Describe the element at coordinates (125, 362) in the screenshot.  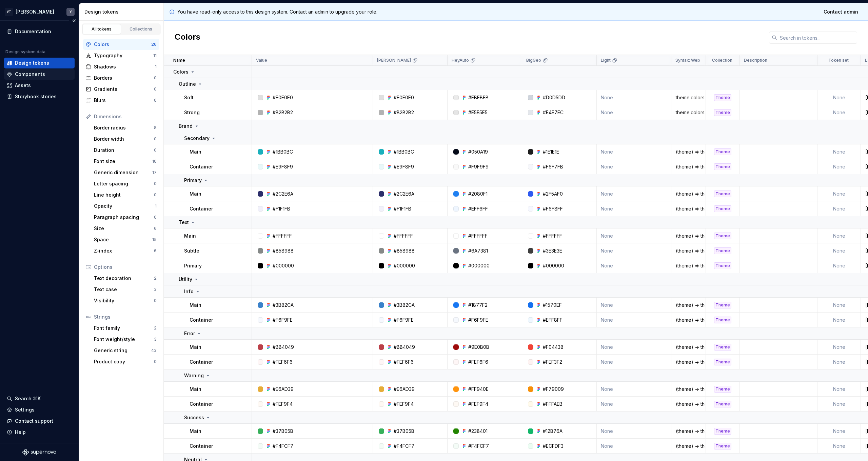
I see `a: Product copy0` at that location.